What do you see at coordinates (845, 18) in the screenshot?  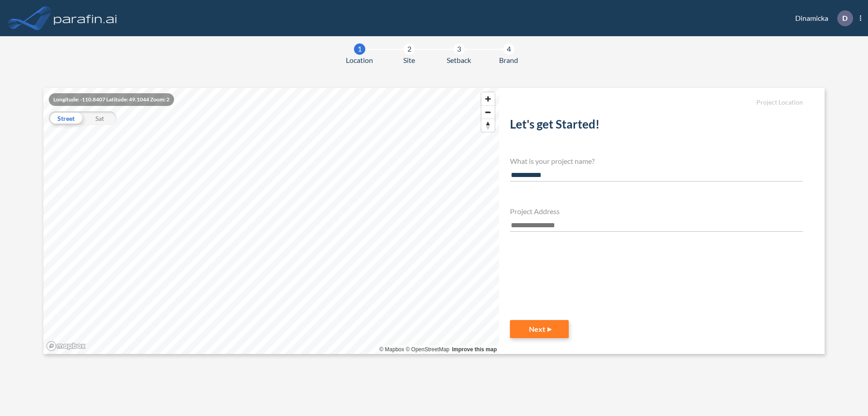 I see `p: D` at bounding box center [845, 18].